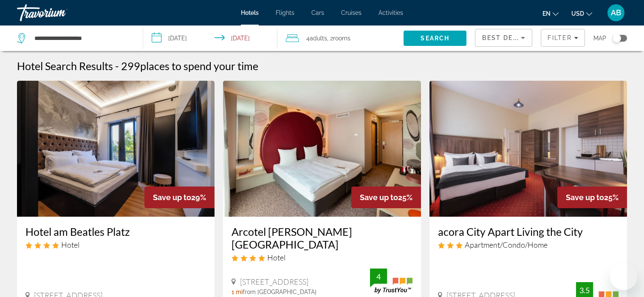 The image size is (644, 297). I want to click on img: Hotel am Beatles Platz, so click(116, 148).